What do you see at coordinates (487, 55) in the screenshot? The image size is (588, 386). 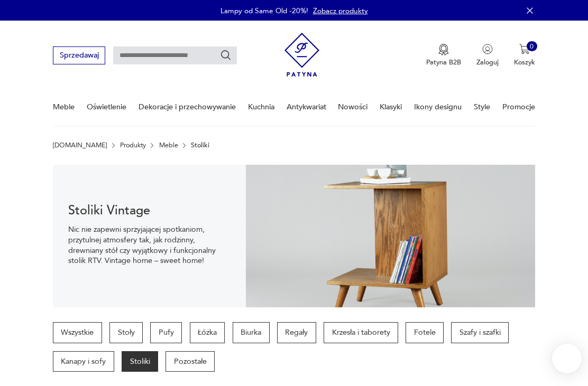 I see `button: Zaloguj` at bounding box center [487, 55].